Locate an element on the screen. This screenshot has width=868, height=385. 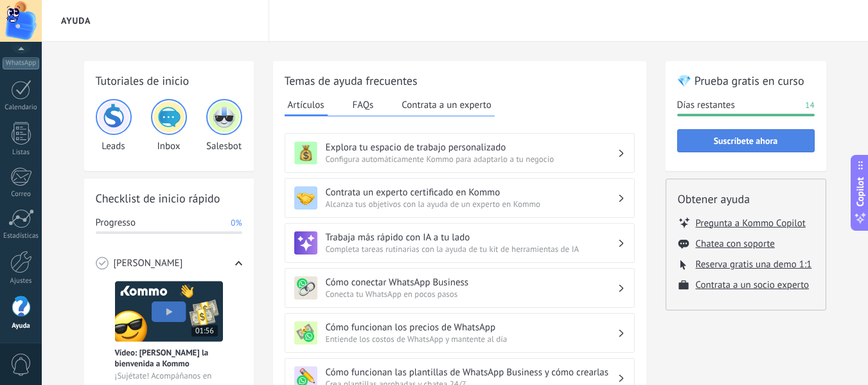
h2: Checklist de inicio rápido is located at coordinates (169, 198).